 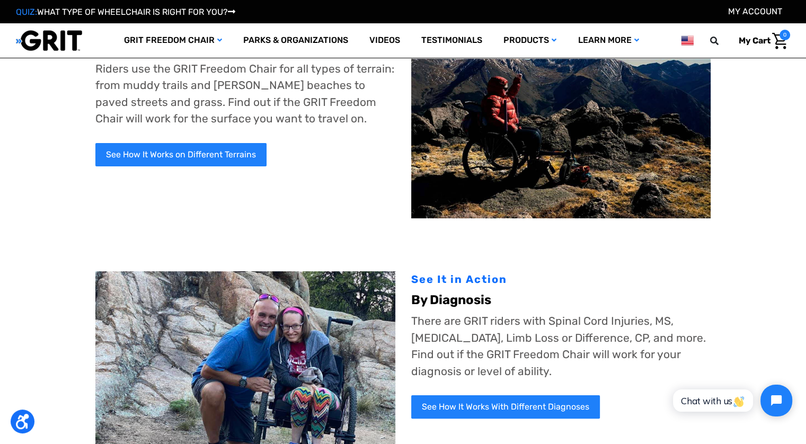 I want to click on button: Open chat widget, so click(x=115, y=25).